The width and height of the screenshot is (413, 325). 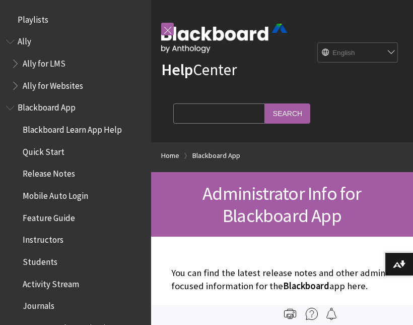 I want to click on span: Blackboard, so click(x=307, y=285).